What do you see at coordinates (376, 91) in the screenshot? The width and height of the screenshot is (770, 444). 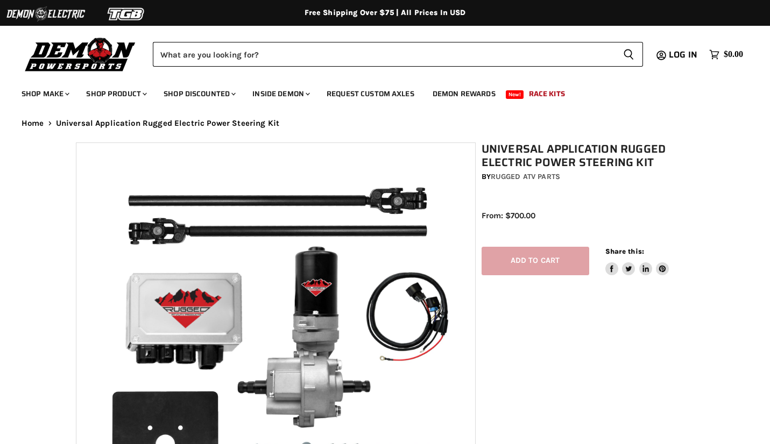 I see `ul: Main menu` at bounding box center [376, 91].